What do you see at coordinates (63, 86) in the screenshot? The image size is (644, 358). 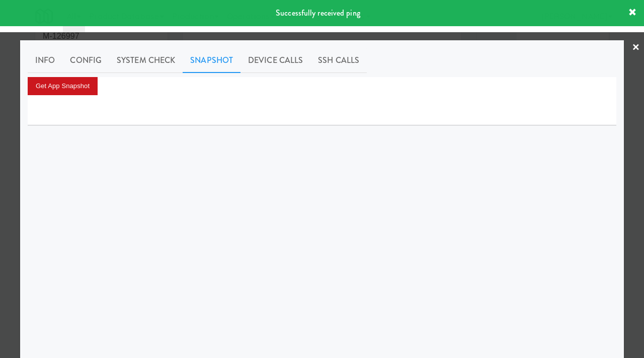 I see `button: Get App Snapshot` at bounding box center [63, 86].